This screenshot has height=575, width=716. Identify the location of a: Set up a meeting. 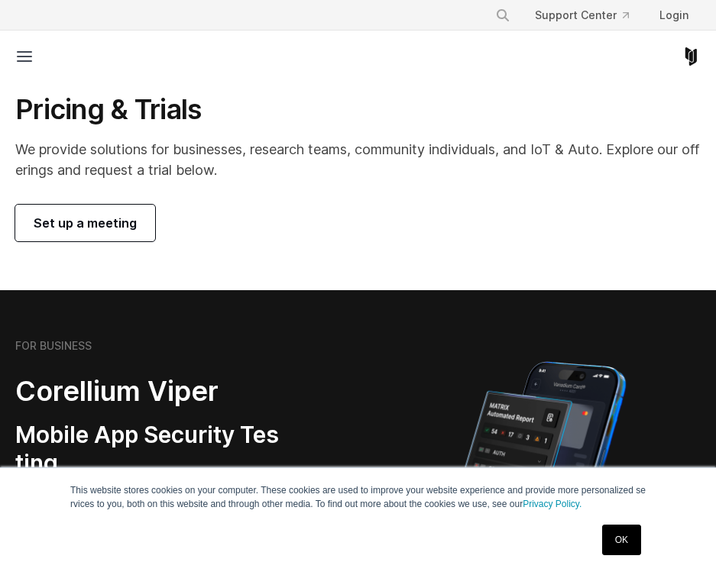
(85, 223).